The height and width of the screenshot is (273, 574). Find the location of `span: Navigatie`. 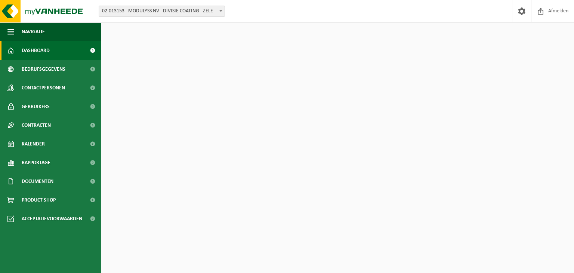

span: Navigatie is located at coordinates (33, 32).